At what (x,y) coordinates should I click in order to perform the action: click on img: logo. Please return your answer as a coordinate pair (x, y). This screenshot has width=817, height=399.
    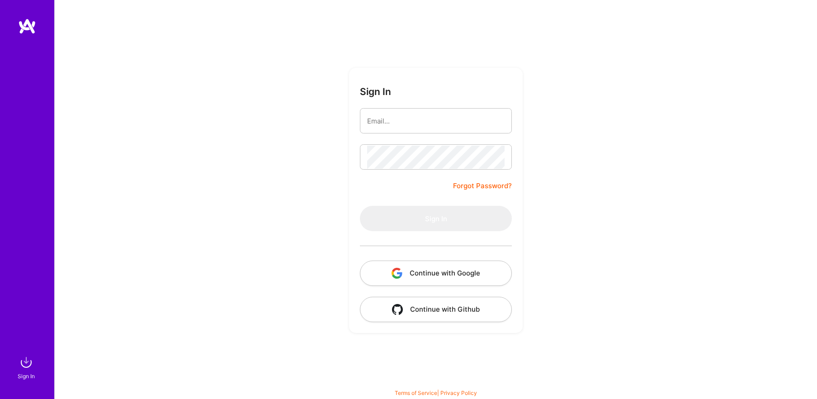
    Looking at the image, I should click on (27, 26).